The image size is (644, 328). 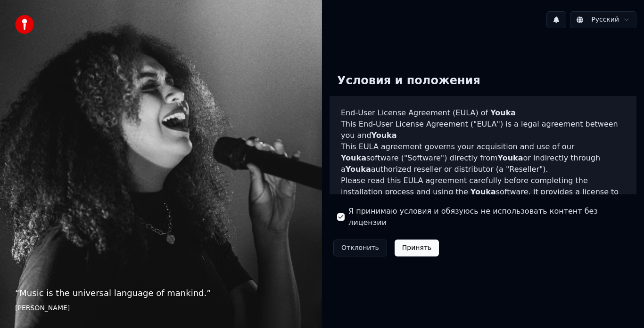 What do you see at coordinates (483, 130) in the screenshot?
I see `p: This End-User License Agreement ("EULA") is a legal agreement between you and` at bounding box center [483, 130].